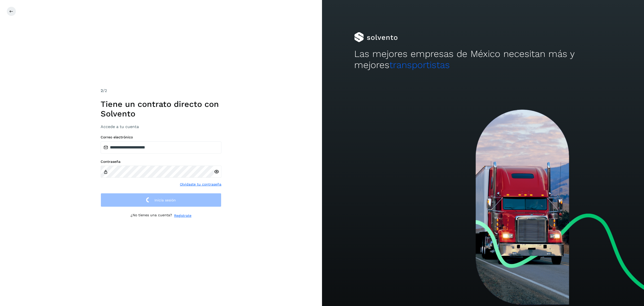  Describe the element at coordinates (161, 126) in the screenshot. I see `h3: Accede a tu cuenta` at that location.